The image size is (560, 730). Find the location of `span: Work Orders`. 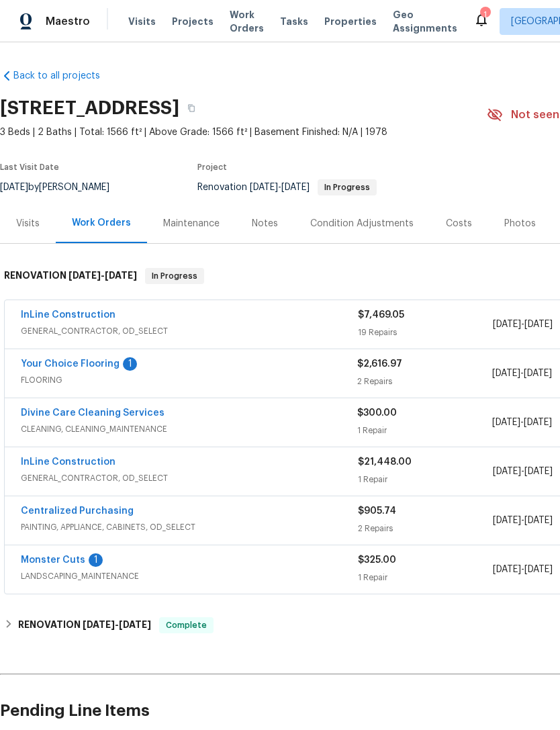

span: Work Orders is located at coordinates (246, 21).